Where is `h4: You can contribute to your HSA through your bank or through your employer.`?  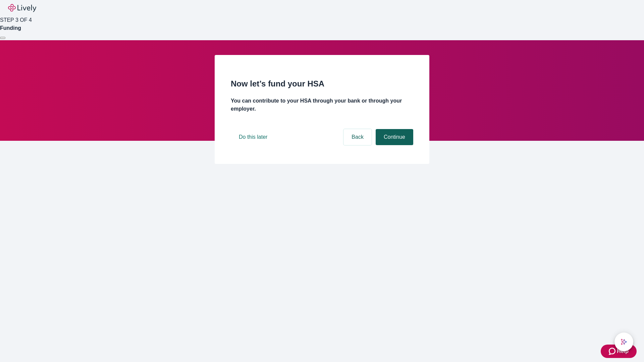 h4: You can contribute to your HSA through your bank or through your employer. is located at coordinates (322, 105).